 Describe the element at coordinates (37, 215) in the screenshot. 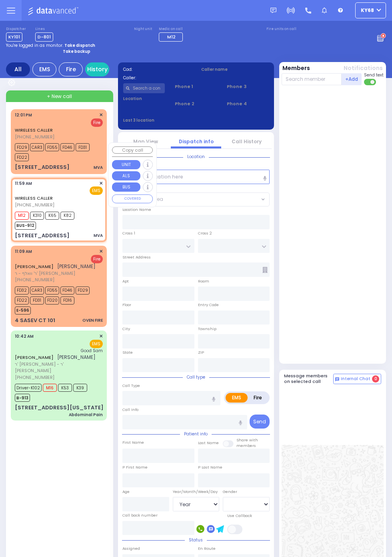

I see `span: K310` at that location.